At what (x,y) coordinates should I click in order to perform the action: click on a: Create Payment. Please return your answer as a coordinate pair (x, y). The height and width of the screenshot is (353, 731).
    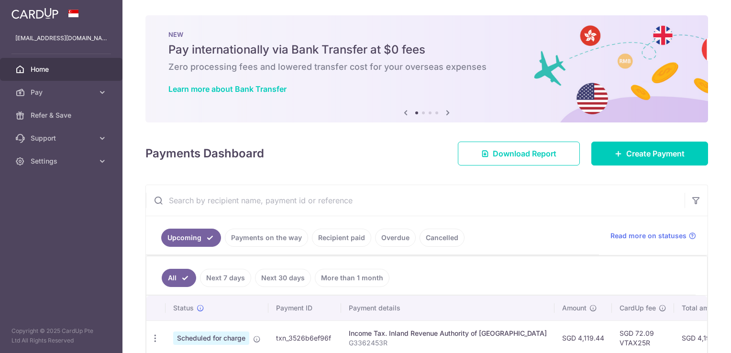
    Looking at the image, I should click on (650, 154).